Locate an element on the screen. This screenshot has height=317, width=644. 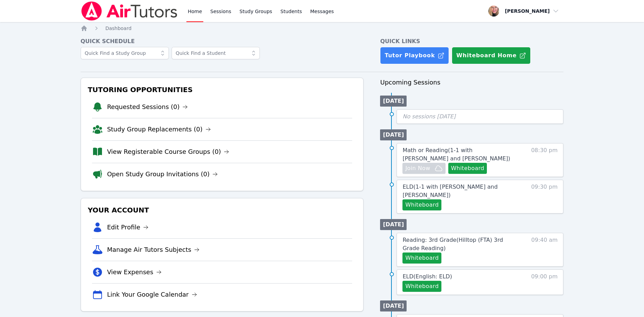
a: View Expenses is located at coordinates (134, 271).